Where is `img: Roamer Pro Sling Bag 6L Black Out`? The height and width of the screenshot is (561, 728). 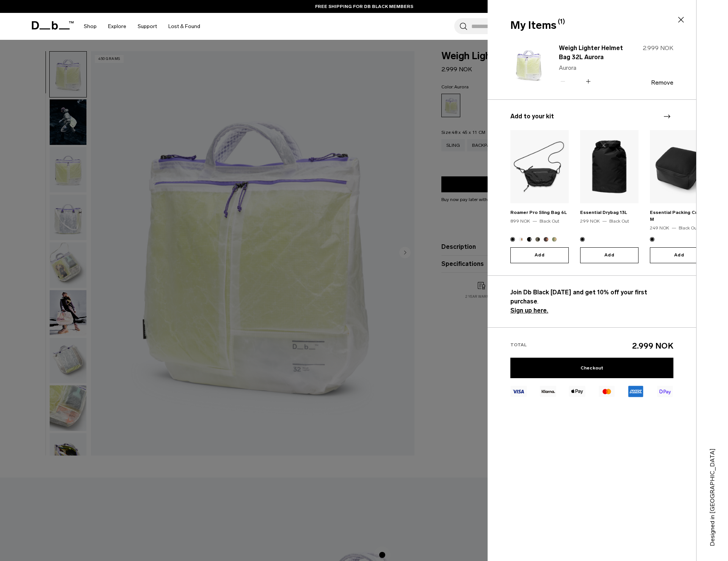
img: Roamer Pro Sling Bag 6L Black Out is located at coordinates (539, 167).